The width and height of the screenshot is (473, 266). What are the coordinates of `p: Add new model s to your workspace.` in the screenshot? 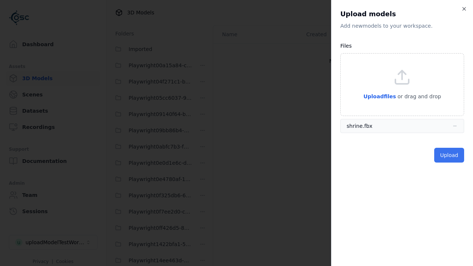 It's located at (402, 26).